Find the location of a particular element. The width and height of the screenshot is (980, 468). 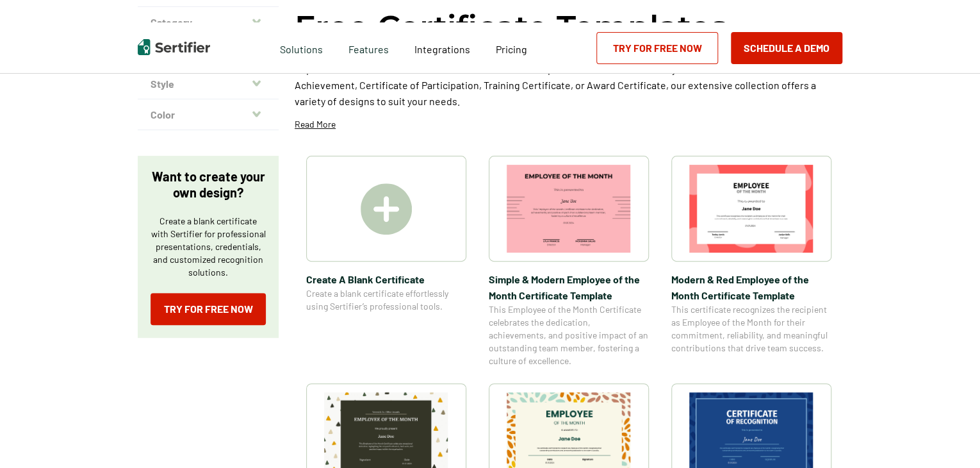

a: Modern & Red Employee of the Month Certificate TemplateModern & Red Employee of the Month Certifi... is located at coordinates (751, 261).